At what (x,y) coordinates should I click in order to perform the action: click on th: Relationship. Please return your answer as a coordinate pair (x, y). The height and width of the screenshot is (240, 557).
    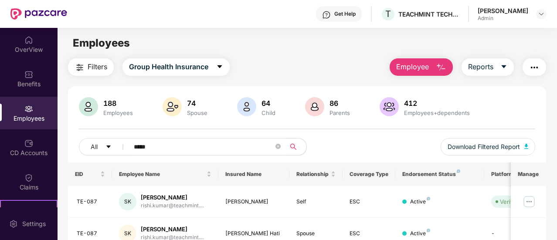
    Looking at the image, I should click on (316, 174).